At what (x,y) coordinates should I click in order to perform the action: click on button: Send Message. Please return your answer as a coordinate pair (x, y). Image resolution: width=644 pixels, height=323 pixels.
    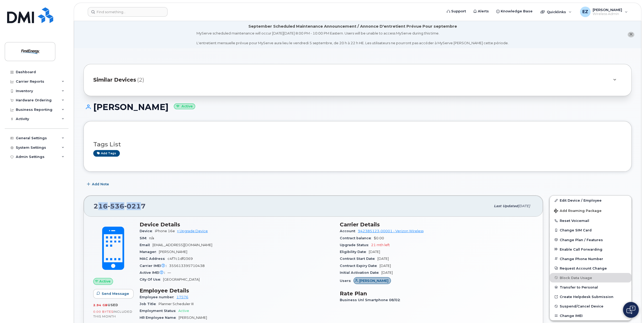
    Looking at the image, I should click on (113, 293).